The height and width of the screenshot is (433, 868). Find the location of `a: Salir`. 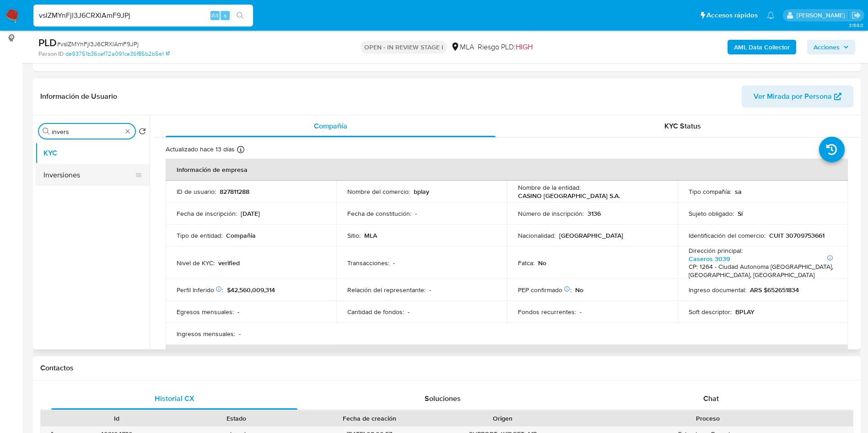

a: Salir is located at coordinates (855, 15).